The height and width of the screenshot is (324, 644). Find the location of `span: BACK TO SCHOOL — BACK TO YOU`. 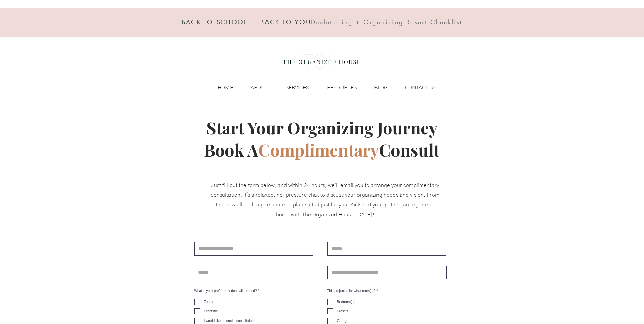

span: BACK TO SCHOOL — BACK TO YOU is located at coordinates (246, 22).